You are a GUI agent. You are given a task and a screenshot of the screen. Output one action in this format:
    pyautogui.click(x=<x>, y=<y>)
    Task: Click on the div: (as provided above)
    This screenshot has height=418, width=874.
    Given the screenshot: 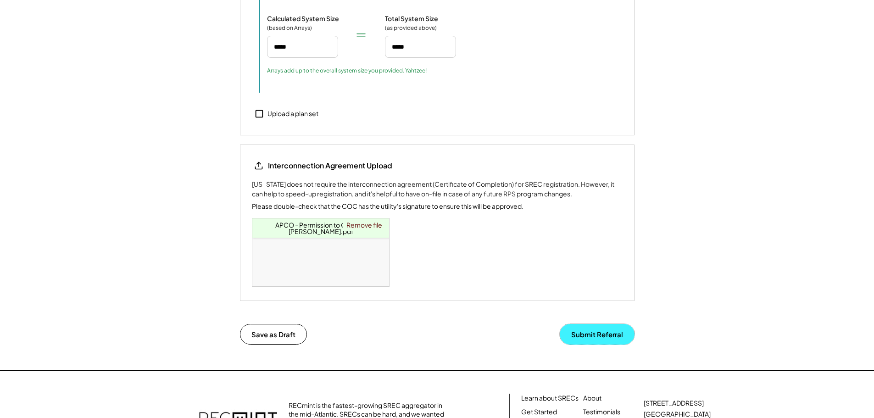 What is the action you would take?
    pyautogui.click(x=410, y=28)
    